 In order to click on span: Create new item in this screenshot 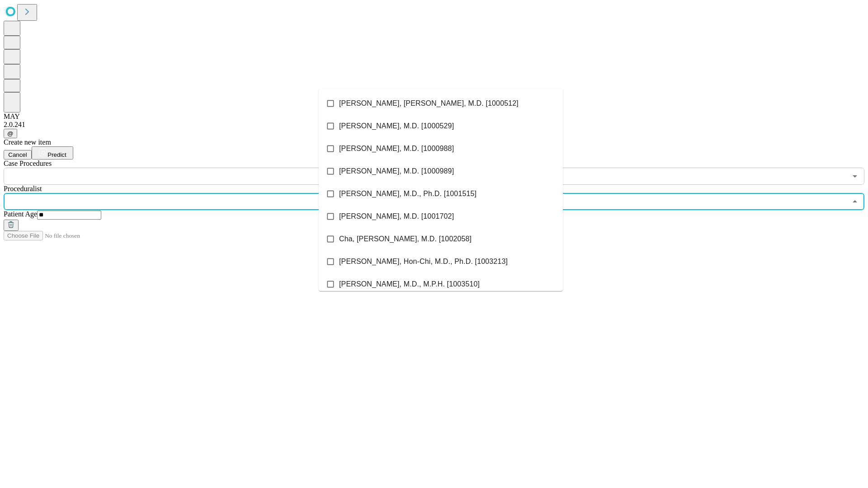, I will do `click(27, 142)`.